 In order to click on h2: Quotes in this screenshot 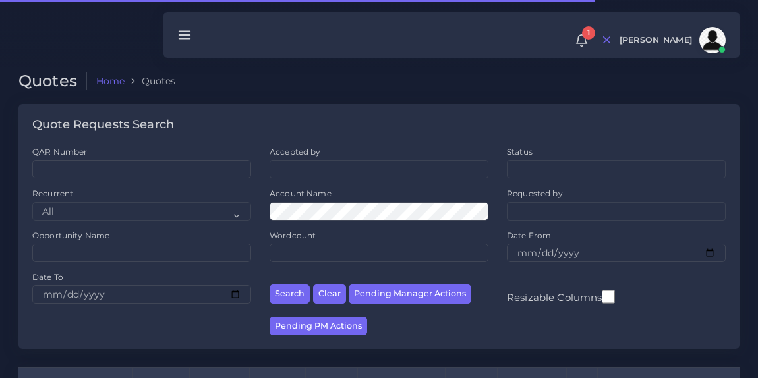, I will do `click(53, 81)`.